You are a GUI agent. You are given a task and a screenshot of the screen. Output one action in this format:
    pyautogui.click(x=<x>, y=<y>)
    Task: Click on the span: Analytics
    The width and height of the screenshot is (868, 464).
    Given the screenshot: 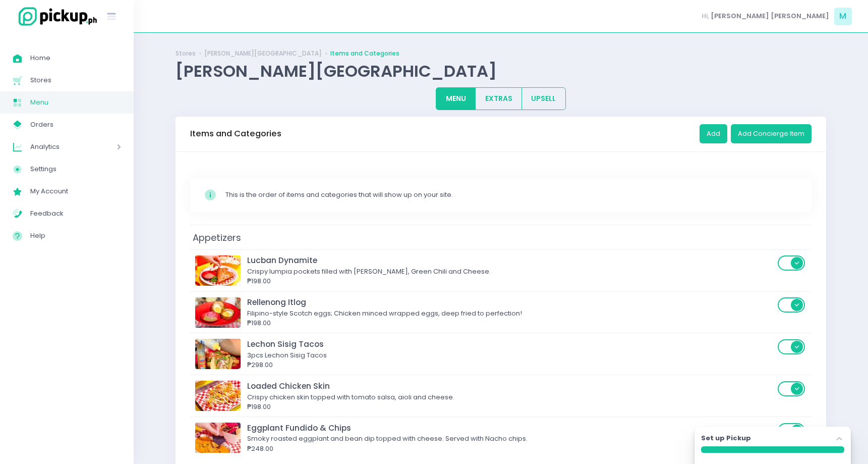 What is the action you would take?
    pyautogui.click(x=59, y=146)
    